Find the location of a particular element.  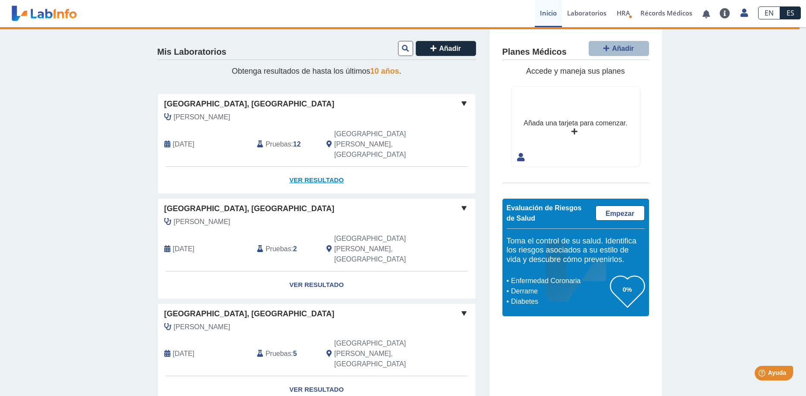

span: Accede y maneja sus planes is located at coordinates (575, 71).